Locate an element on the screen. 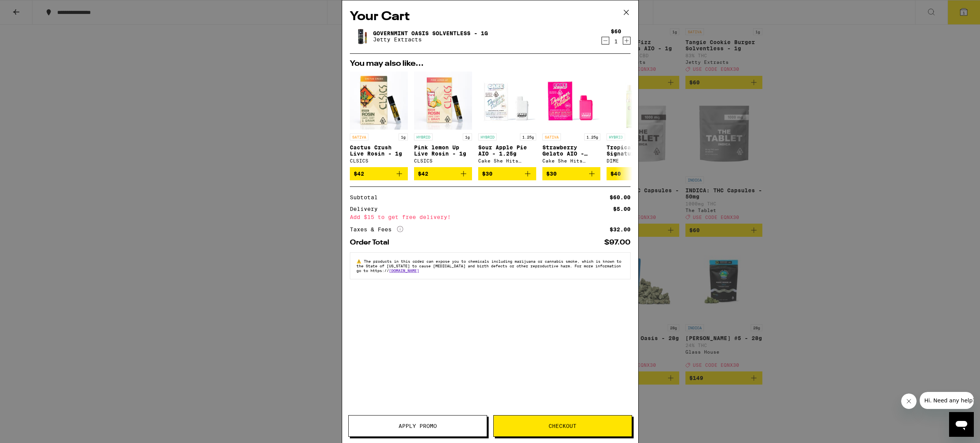  img: Cake She Hits Different - Sour Apple Pie AIO - 1.25g is located at coordinates (507, 101).